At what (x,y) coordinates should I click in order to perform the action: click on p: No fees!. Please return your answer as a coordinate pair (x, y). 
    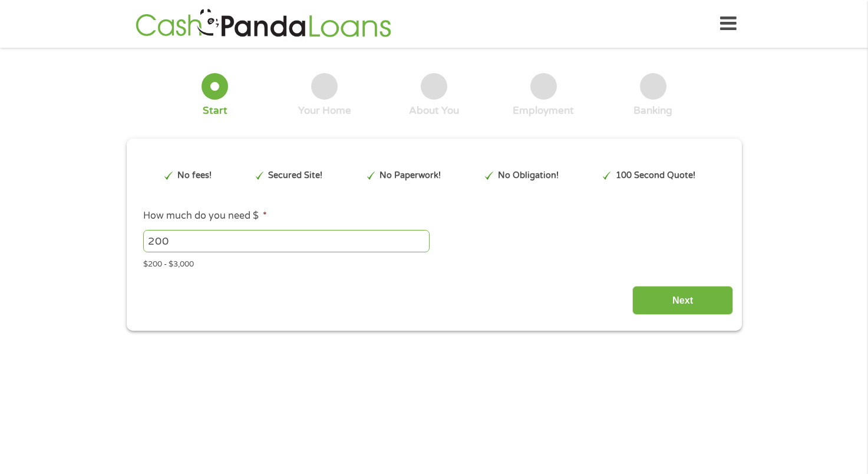
    Looking at the image, I should click on (194, 176).